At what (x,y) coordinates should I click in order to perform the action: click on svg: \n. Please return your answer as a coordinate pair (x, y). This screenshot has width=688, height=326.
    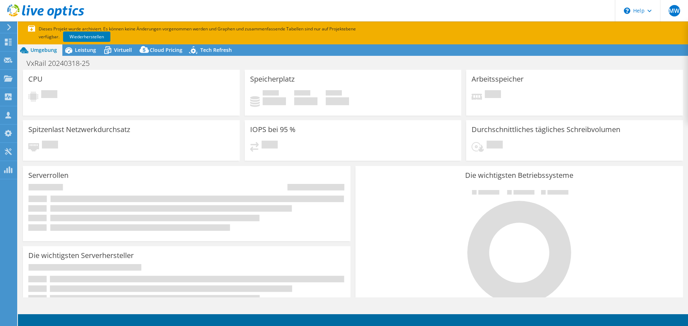
    Looking at the image, I should click on (627, 11).